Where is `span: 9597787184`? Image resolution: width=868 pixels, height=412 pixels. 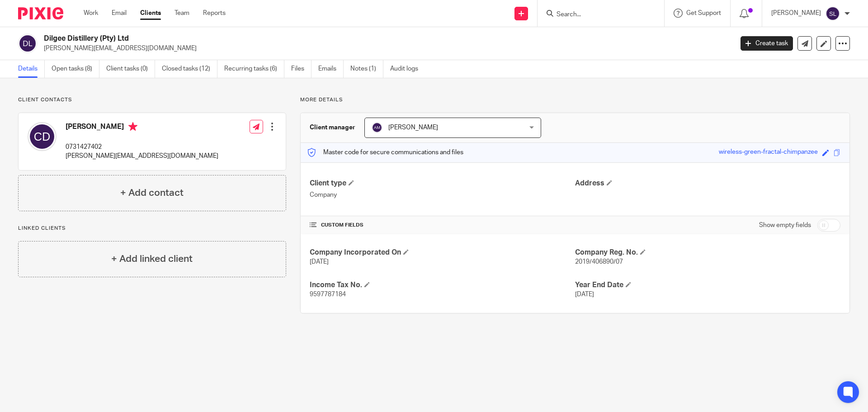 span: 9597787184 is located at coordinates (328, 295).